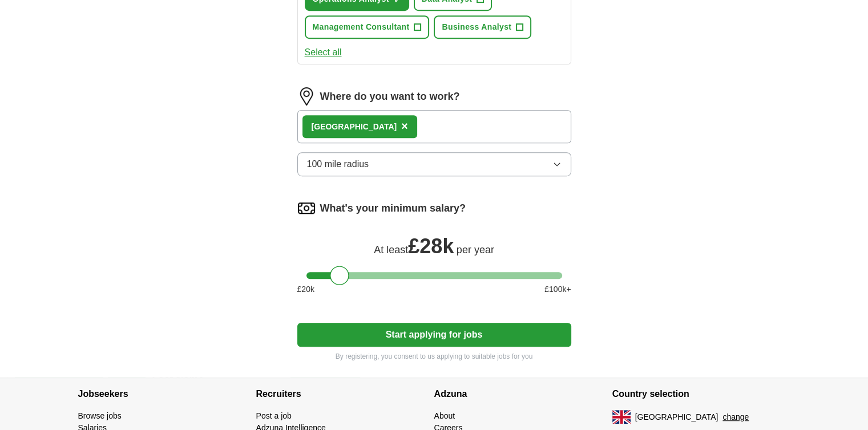  What do you see at coordinates (274, 416) in the screenshot?
I see `a: Post a job` at bounding box center [274, 416].